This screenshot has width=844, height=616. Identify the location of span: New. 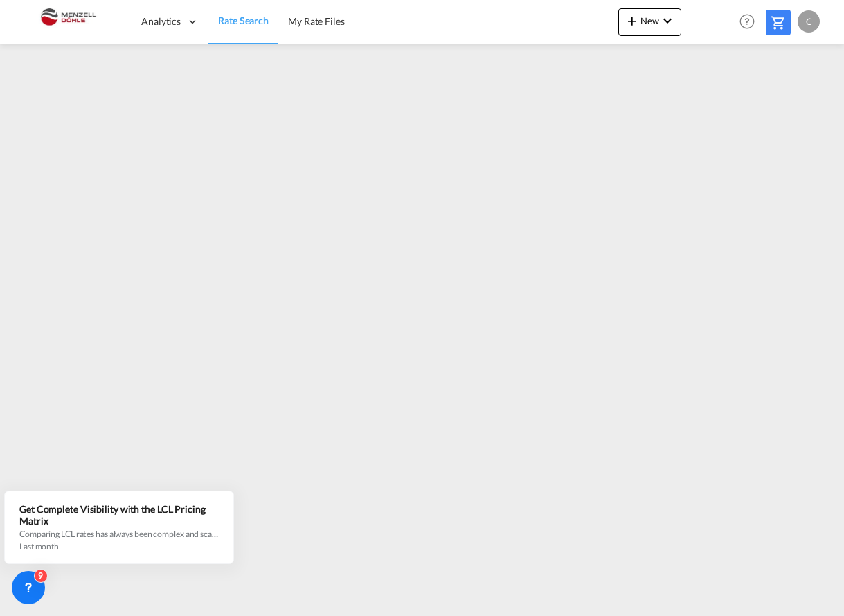
(650, 21).